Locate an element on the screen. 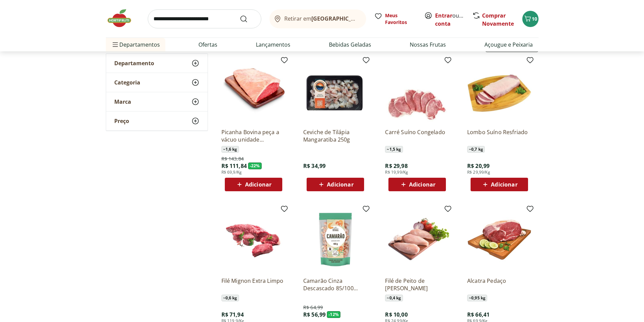  span: ~ 0,95 kg is located at coordinates (478, 298).